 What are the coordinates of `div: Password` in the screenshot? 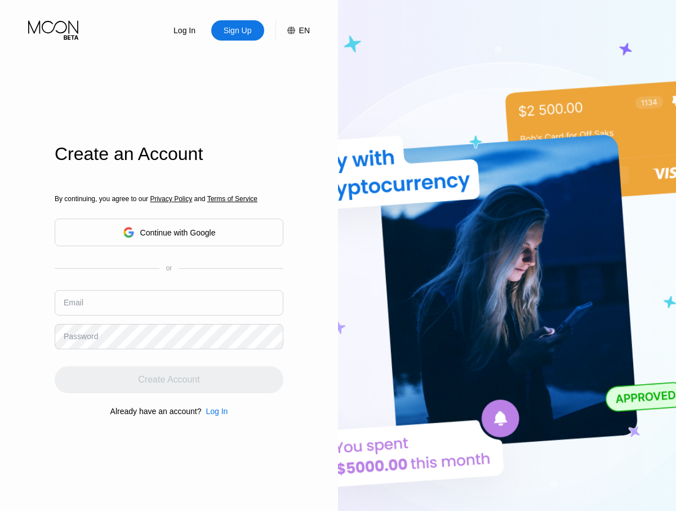 It's located at (81, 336).